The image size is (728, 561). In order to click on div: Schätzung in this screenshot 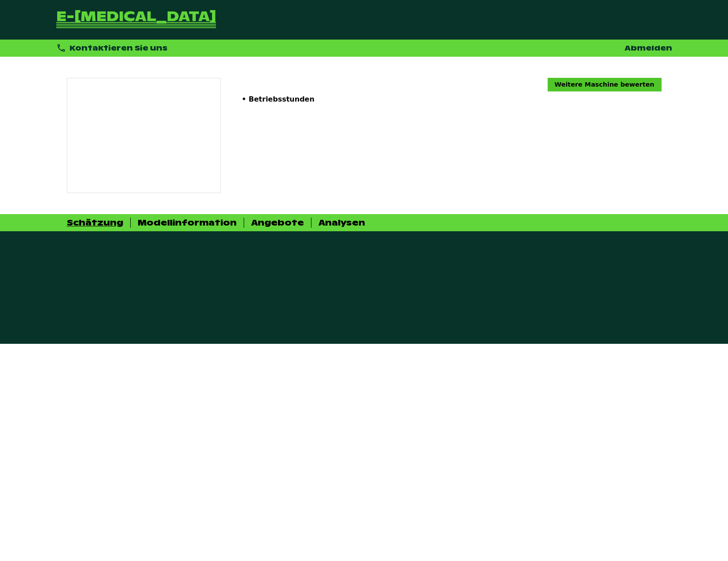, I will do `click(95, 223)`.